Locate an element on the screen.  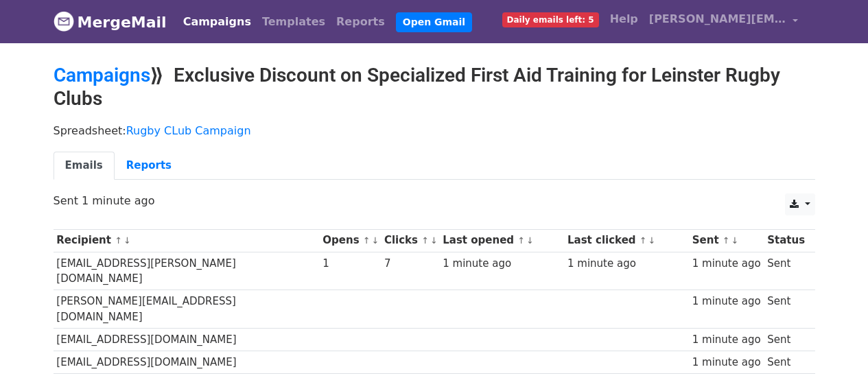
p: Spreadsheet: is located at coordinates (434, 130).